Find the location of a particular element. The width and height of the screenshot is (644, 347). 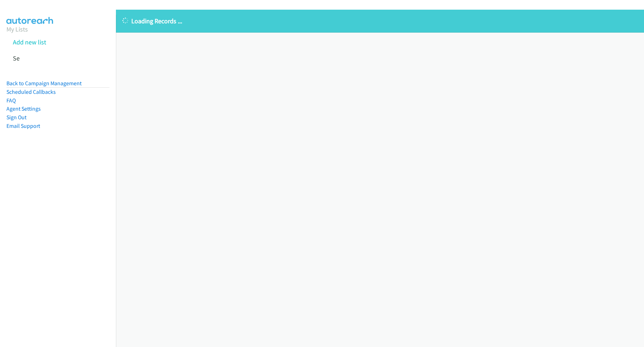

a: Sign Out is located at coordinates (16, 117).